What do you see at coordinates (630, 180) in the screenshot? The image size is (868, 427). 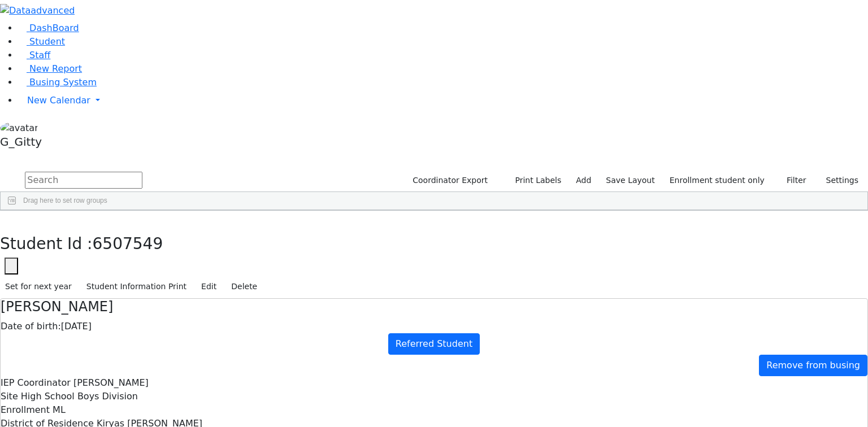 I see `button: Save Layout` at bounding box center [630, 180].